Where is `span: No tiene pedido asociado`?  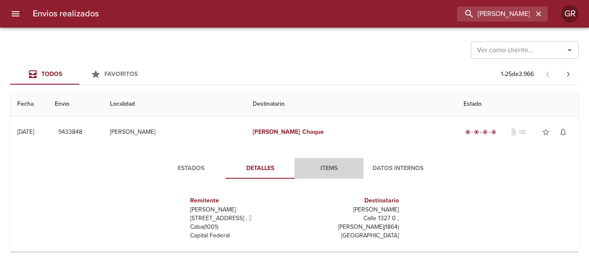 span: No tiene pedido asociado is located at coordinates (522, 132).